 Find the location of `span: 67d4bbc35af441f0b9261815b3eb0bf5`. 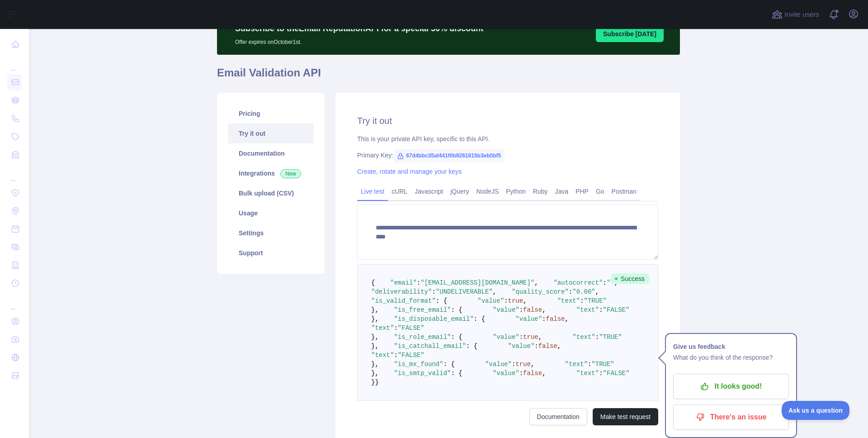

span: 67d4bbc35af441f0b9261815b3eb0bf5 is located at coordinates (449, 156).